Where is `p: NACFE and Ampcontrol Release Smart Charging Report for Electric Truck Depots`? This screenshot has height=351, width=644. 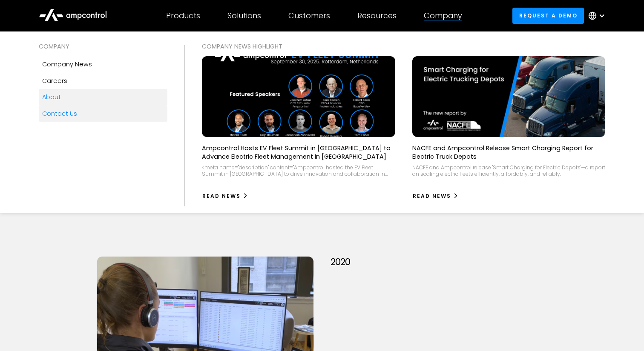
p: NACFE and Ampcontrol Release Smart Charging Report for Electric Truck Depots is located at coordinates (509, 152).